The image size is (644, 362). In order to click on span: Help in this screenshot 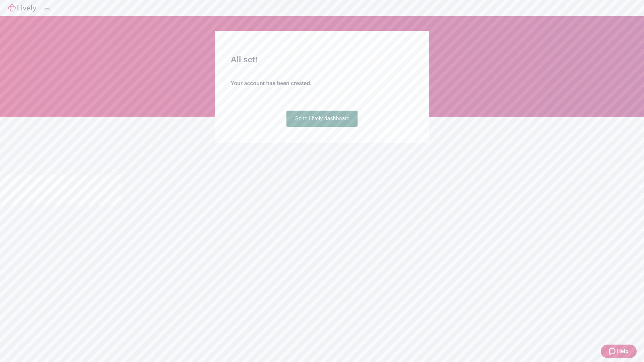, I will do `click(622, 351)`.